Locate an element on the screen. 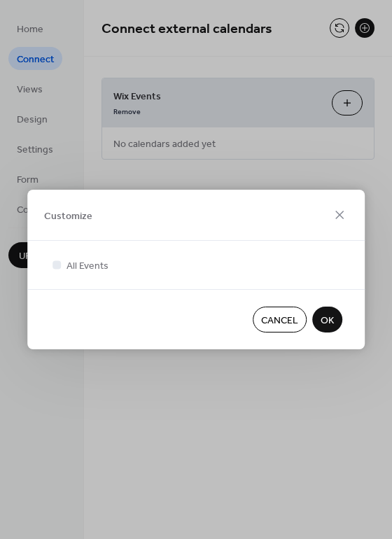 This screenshot has height=539, width=392. span: All Events is located at coordinates (88, 266).